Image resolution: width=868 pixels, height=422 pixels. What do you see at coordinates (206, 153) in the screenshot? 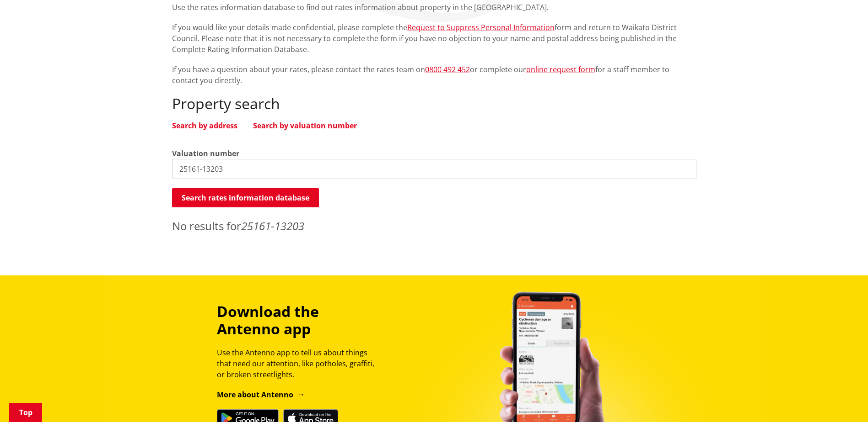
I see `label: Valuation number` at bounding box center [206, 153].